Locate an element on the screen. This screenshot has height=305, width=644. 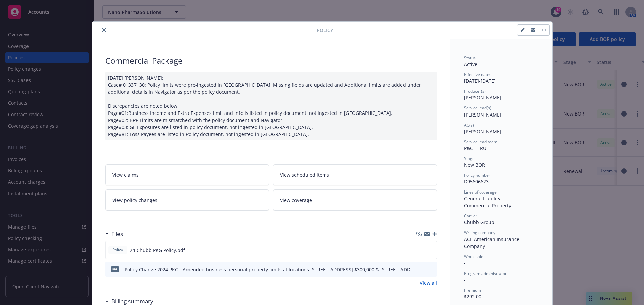
h3: Files is located at coordinates (117, 234).